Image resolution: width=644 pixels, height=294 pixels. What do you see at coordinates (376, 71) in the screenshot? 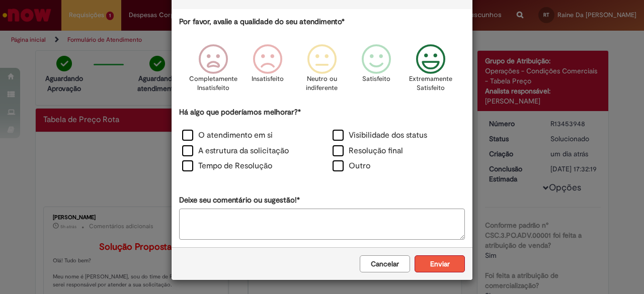
I see `div: Satisfeito` at bounding box center [376, 71].